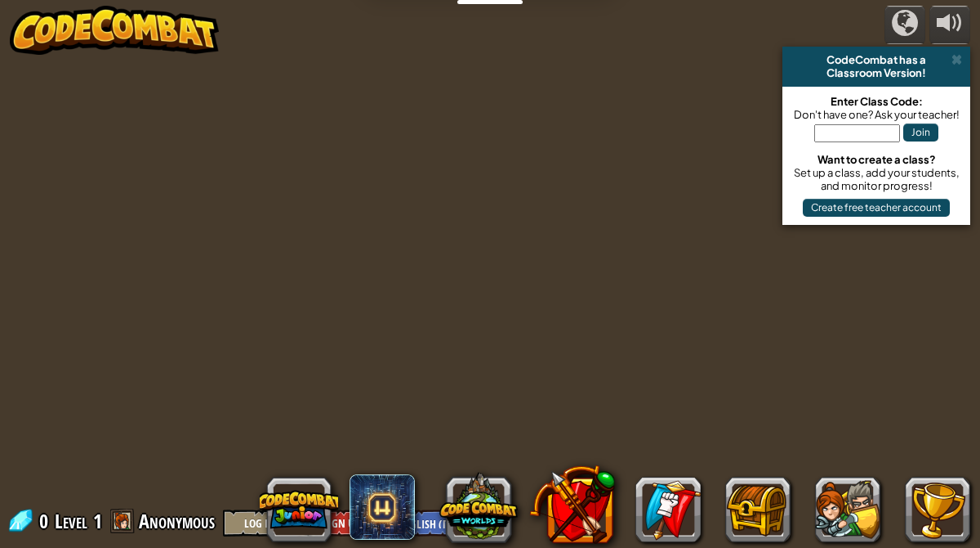 This screenshot has width=980, height=548. Describe the element at coordinates (877, 115) in the screenshot. I see `div: Don't have one? Ask your teacher!` at that location.